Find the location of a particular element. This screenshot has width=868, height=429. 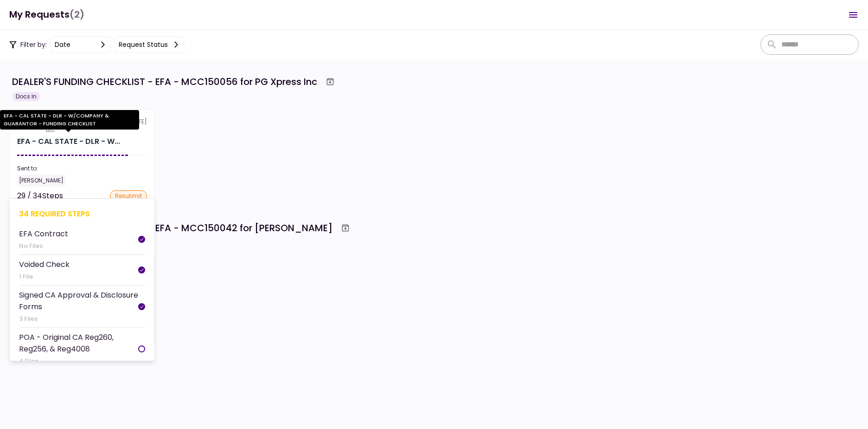

div: EFA Contract is located at coordinates (44, 234).